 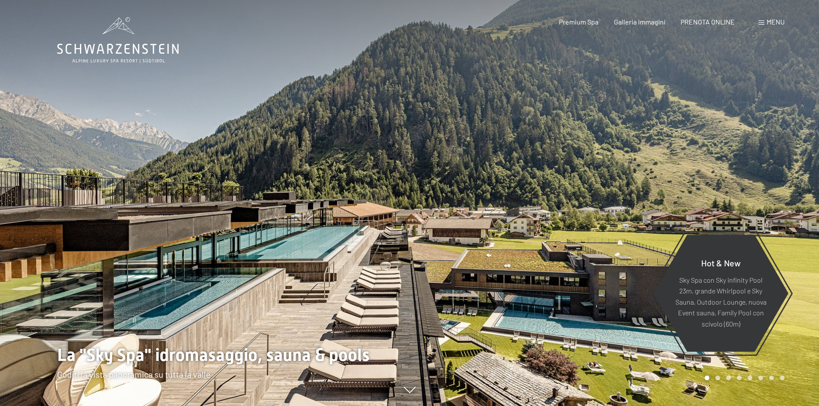 What do you see at coordinates (578, 21) in the screenshot?
I see `a: Premium Spa` at bounding box center [578, 21].